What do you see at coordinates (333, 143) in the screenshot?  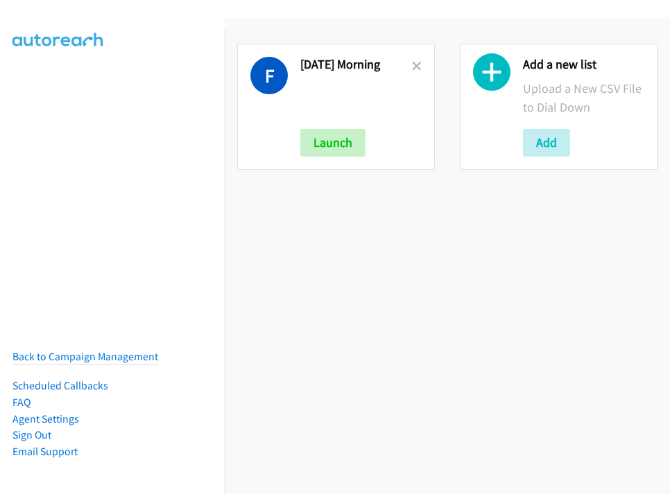 I see `button: Launch` at bounding box center [333, 143].